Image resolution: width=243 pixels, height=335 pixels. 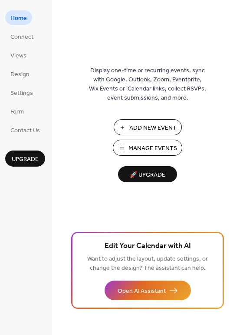 What do you see at coordinates (153, 148) in the screenshot?
I see `span: Manage Events` at bounding box center [153, 148].